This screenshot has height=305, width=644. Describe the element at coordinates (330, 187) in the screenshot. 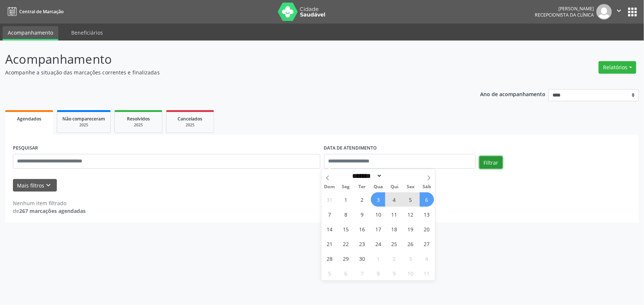

I see `span: Dom` at that location.